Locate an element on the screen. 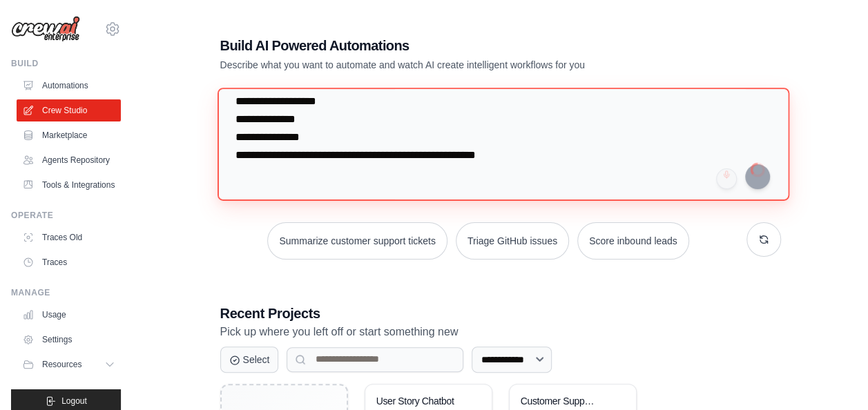 Image resolution: width=868 pixels, height=410 pixels. div: Chat Widget is located at coordinates (834, 377).